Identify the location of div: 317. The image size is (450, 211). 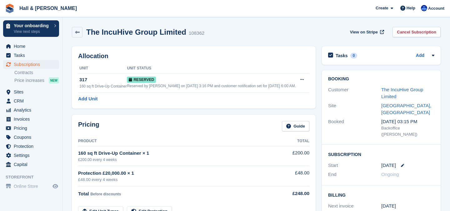
(103, 80).